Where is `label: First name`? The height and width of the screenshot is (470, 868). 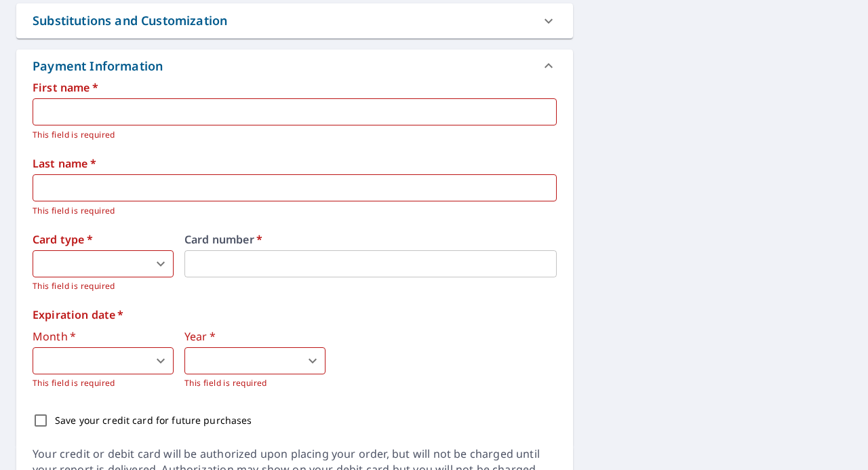 label: First name is located at coordinates (294, 87).